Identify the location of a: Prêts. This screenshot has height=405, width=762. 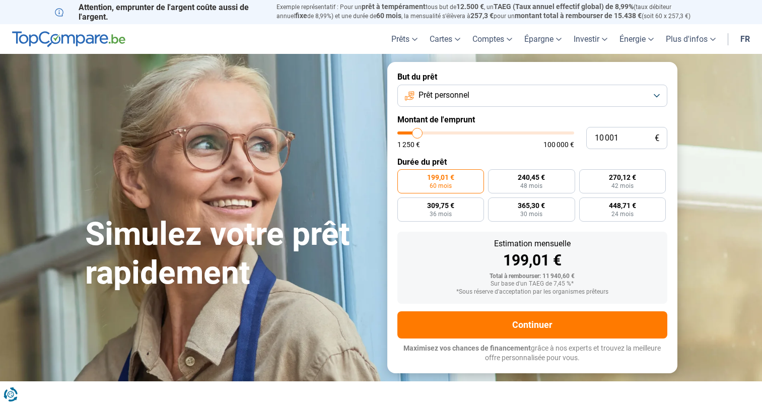
(405, 39).